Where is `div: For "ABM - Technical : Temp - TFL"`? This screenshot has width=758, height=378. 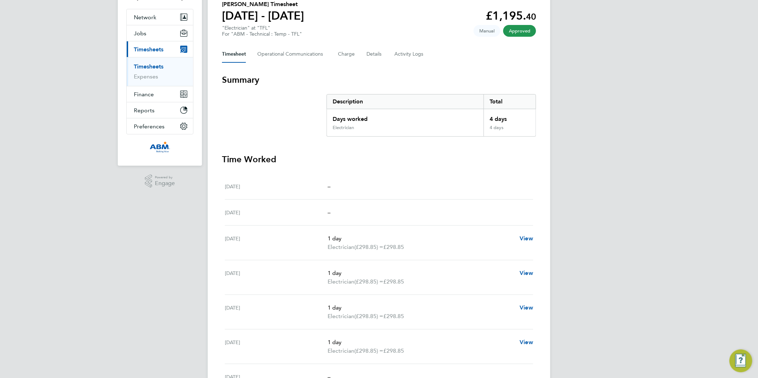 div: For "ABM - Technical : Temp - TFL" is located at coordinates (262, 34).